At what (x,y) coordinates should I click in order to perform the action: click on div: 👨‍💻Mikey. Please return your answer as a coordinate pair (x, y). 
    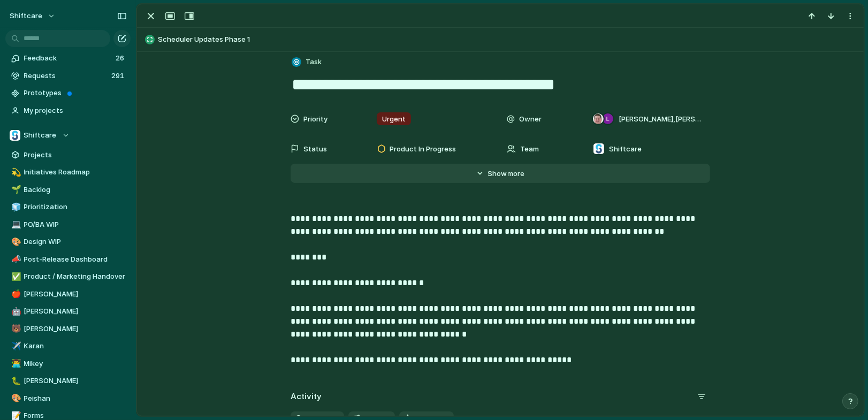
    Looking at the image, I should click on (68, 363).